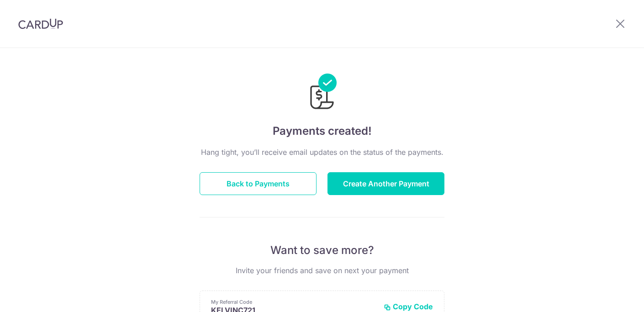 This screenshot has width=644, height=312. What do you see at coordinates (41, 24) in the screenshot?
I see `img: CardUp` at bounding box center [41, 24].